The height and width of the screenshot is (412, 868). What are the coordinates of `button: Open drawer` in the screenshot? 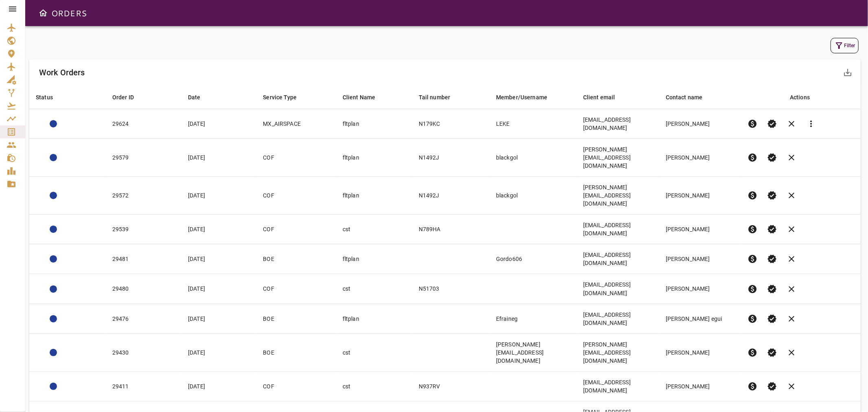 It's located at (43, 13).